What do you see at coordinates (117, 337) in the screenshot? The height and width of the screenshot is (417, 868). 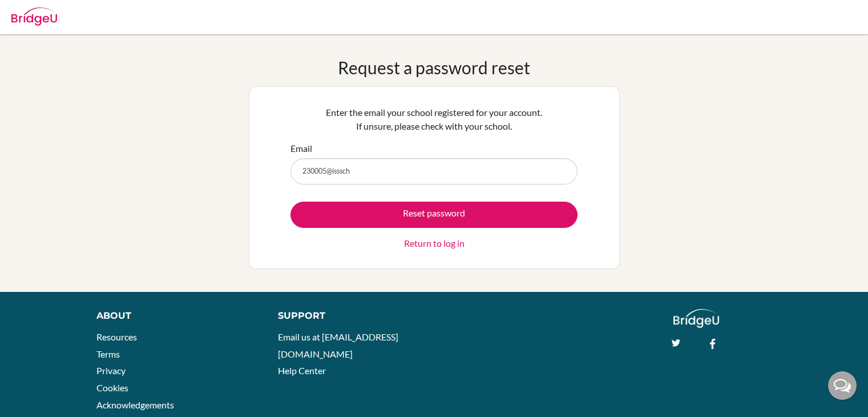 I see `a: Resources` at bounding box center [117, 337].